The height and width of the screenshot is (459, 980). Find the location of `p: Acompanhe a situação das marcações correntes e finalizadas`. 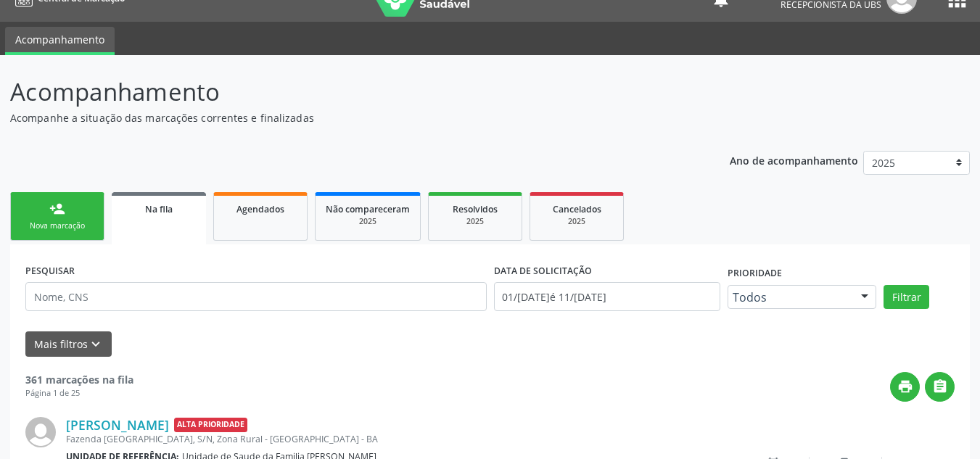

p: Acompanhe a situação das marcações correntes e finalizadas is located at coordinates (346, 117).